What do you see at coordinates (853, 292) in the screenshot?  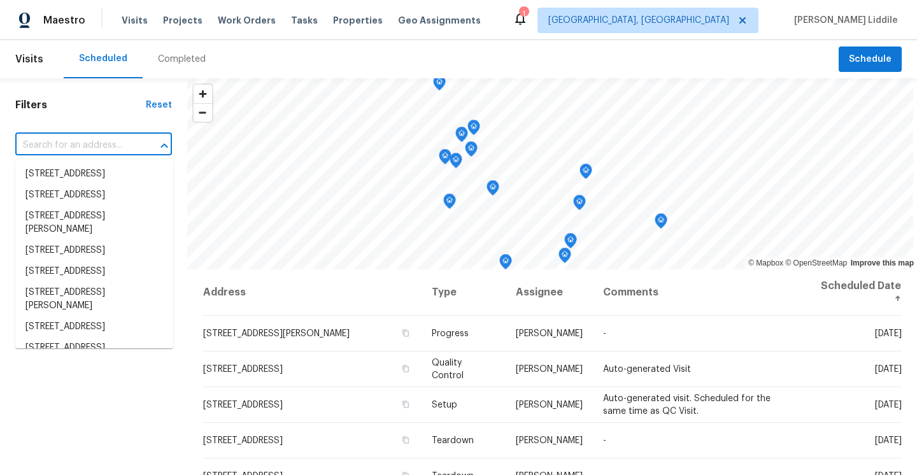 I see `th: Scheduled Date ↑` at bounding box center [853, 292].